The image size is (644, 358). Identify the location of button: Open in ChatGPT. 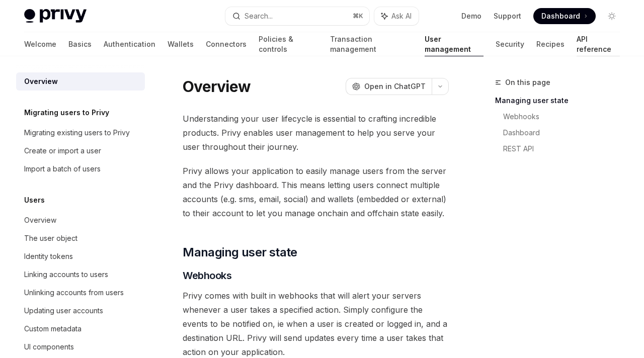
(388, 86).